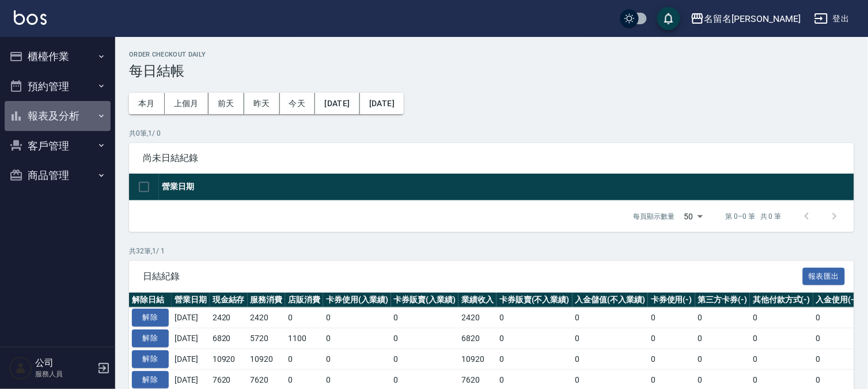 This screenshot has height=389, width=868. Describe the element at coordinates (267, 299) in the screenshot. I see `th: 服務消費` at that location.